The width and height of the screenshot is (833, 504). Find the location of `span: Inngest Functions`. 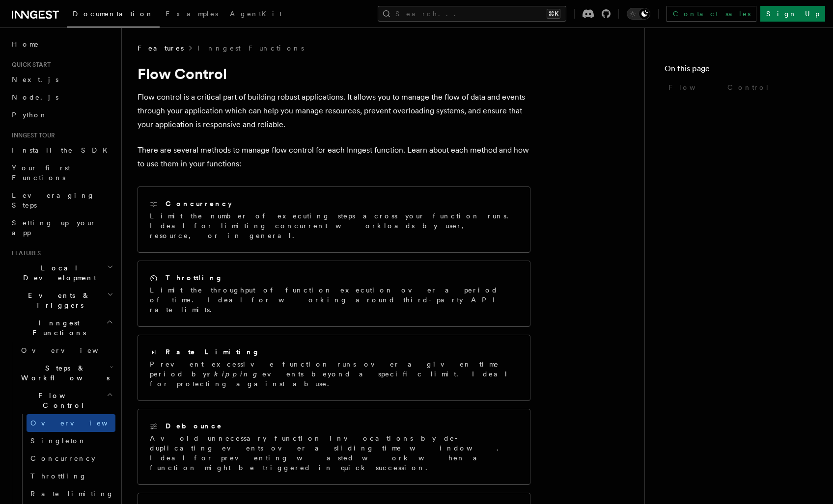

span: Inngest Functions is located at coordinates (57, 328).